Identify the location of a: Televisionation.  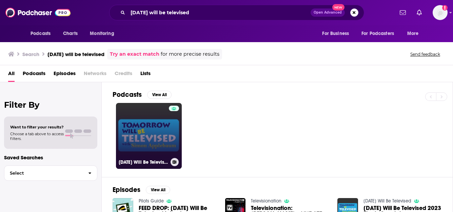
(266, 200).